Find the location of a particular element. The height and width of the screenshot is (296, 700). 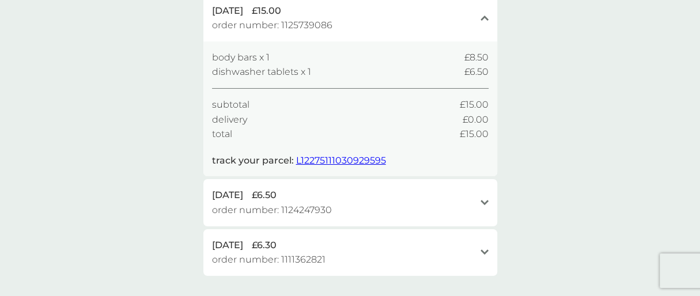

span: subtotal is located at coordinates (230, 105).